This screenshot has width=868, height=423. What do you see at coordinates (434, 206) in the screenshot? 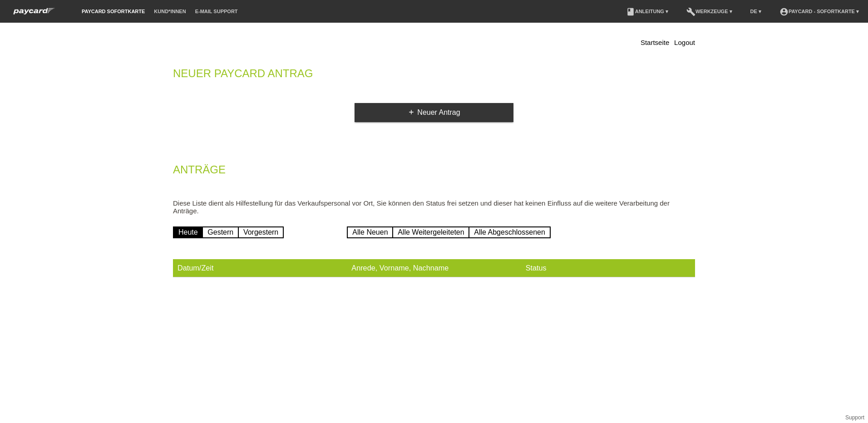
I see `p: Diese Liste dient als Hilfestellung für das Verkaufspersonal vor Ort, Sie können den Status frei ...` at bounding box center [434, 206].